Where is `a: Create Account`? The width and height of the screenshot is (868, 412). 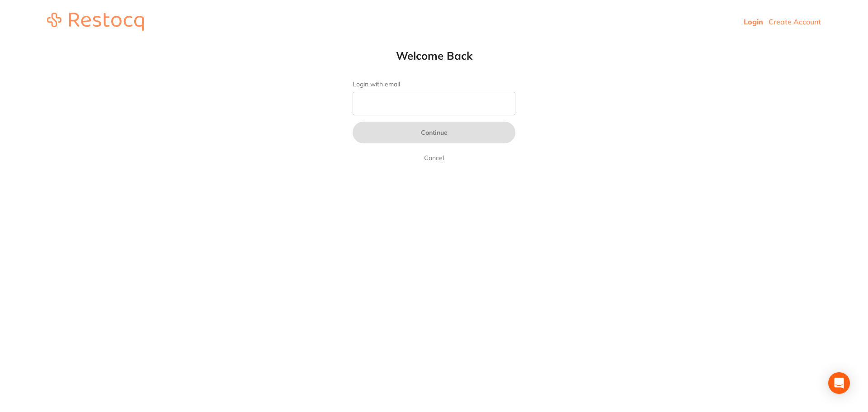
a: Create Account is located at coordinates (795, 22).